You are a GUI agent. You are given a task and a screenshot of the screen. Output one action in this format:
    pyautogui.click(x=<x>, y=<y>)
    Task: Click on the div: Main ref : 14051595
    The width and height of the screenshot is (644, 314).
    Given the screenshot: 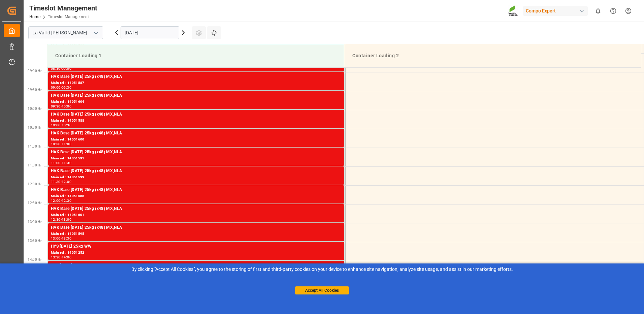 What is the action you would take?
    pyautogui.click(x=196, y=234)
    